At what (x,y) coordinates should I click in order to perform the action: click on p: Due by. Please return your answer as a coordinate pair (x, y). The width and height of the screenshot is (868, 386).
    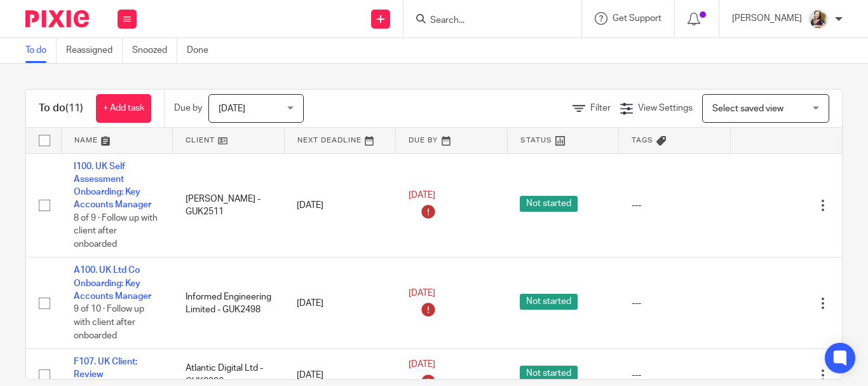
    Looking at the image, I should click on (188, 108).